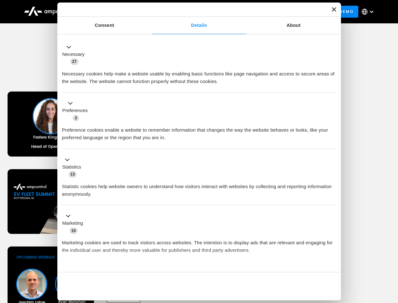 Image resolution: width=398 pixels, height=303 pixels. I want to click on div: Necessary cookies help make a website usable by enabling basic functions like page navigation and..., so click(199, 75).